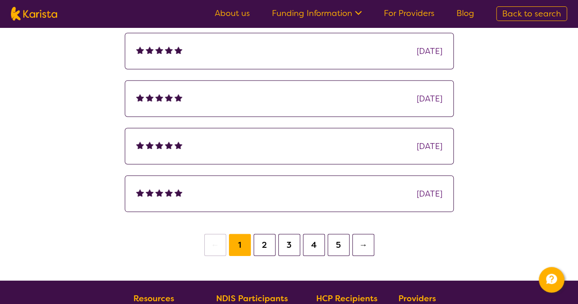 The width and height of the screenshot is (578, 304). What do you see at coordinates (465, 13) in the screenshot?
I see `a: Blog` at bounding box center [465, 13].